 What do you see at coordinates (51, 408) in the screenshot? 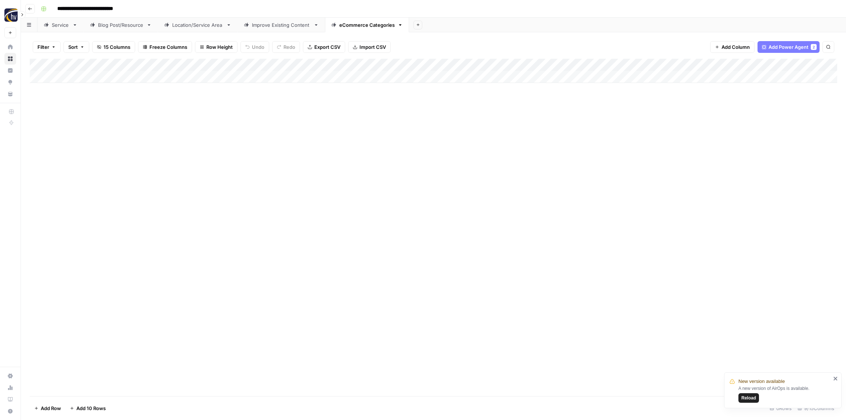
I see `span: Add Row` at bounding box center [51, 408].